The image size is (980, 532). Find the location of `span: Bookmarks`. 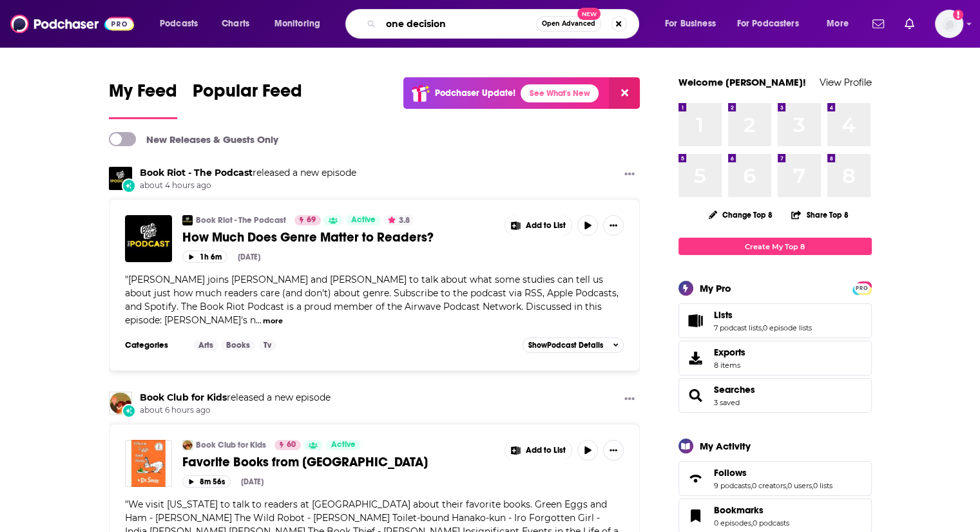

span: Bookmarks is located at coordinates (739, 510).